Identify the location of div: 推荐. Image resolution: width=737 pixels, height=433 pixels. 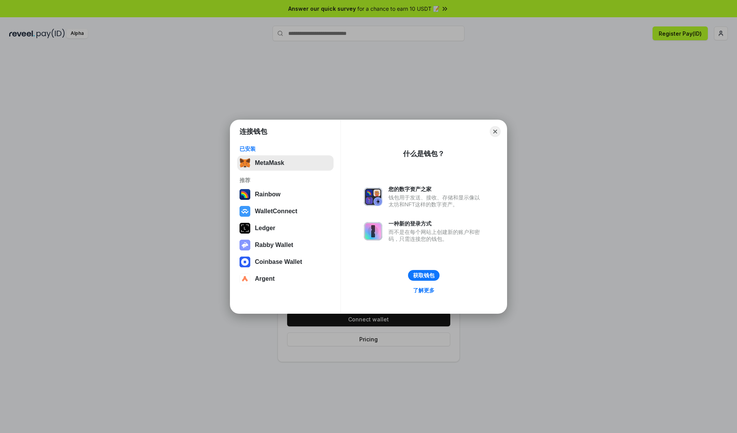
(285, 180).